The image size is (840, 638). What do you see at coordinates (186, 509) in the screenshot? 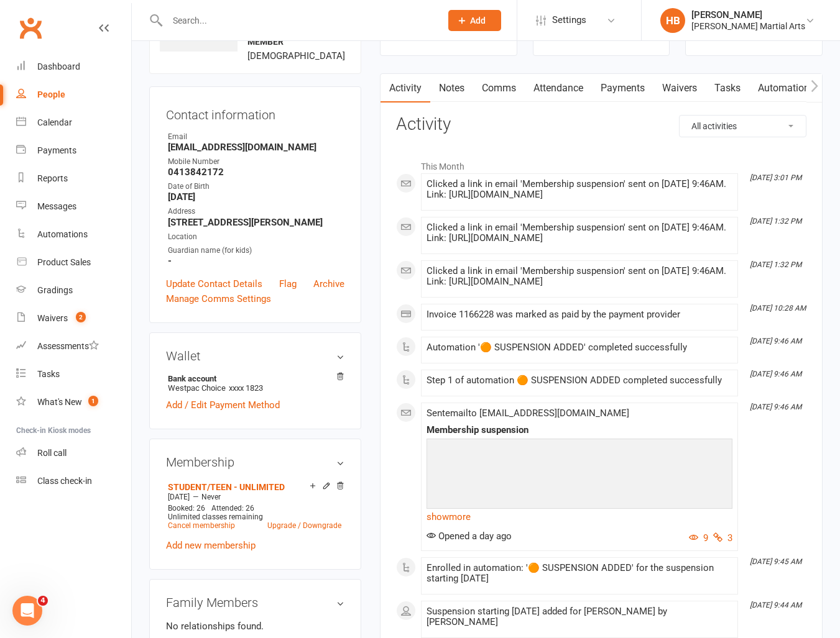
I see `span: Booked: 26` at bounding box center [186, 509].